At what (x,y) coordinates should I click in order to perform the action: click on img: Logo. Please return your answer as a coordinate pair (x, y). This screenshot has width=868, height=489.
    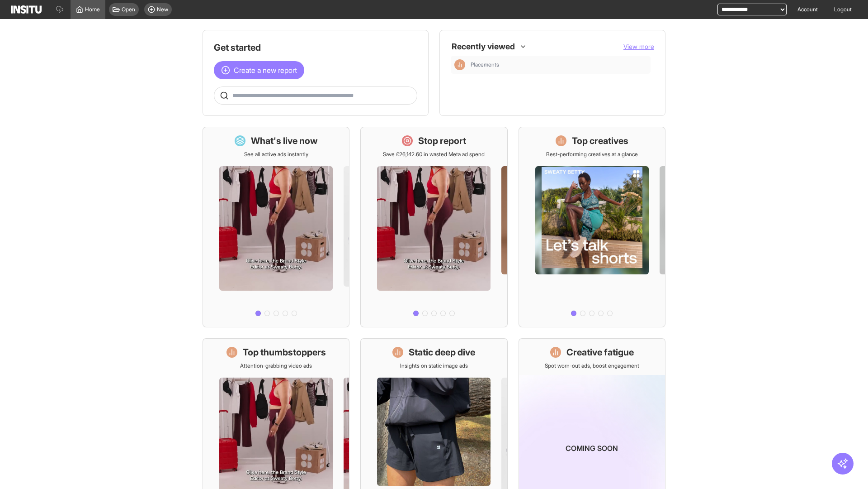
    Looking at the image, I should click on (26, 10).